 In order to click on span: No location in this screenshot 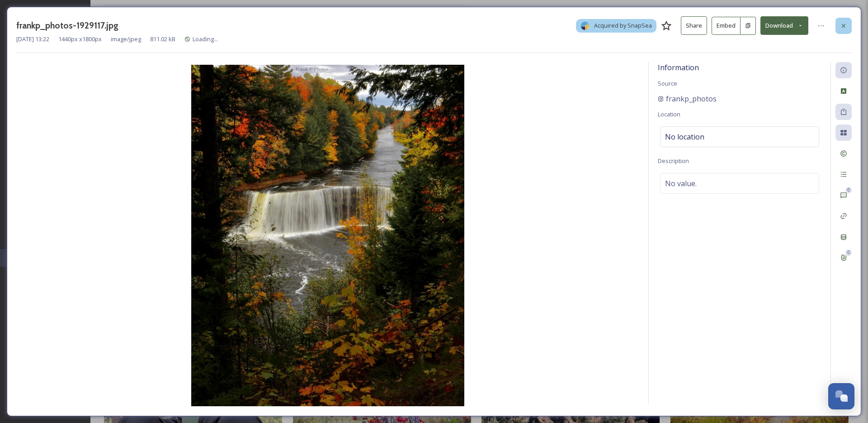, I will do `click(684, 136)`.